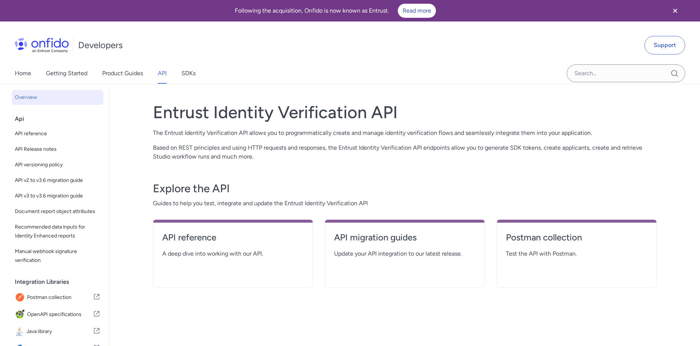  What do you see at coordinates (57, 97) in the screenshot?
I see `a: Overview` at bounding box center [57, 97].